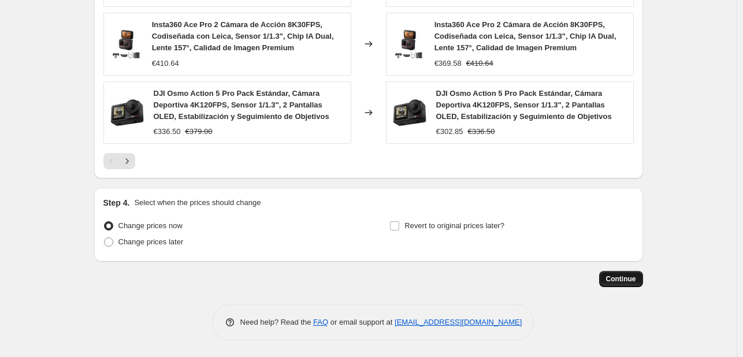 The width and height of the screenshot is (743, 357). What do you see at coordinates (277, 322) in the screenshot?
I see `span: Need help? Read the` at bounding box center [277, 322].